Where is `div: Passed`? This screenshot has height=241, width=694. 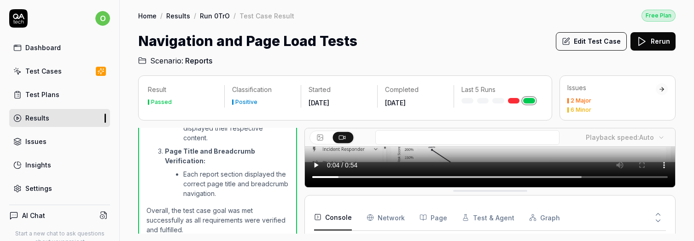
div: Passed is located at coordinates (161, 102).